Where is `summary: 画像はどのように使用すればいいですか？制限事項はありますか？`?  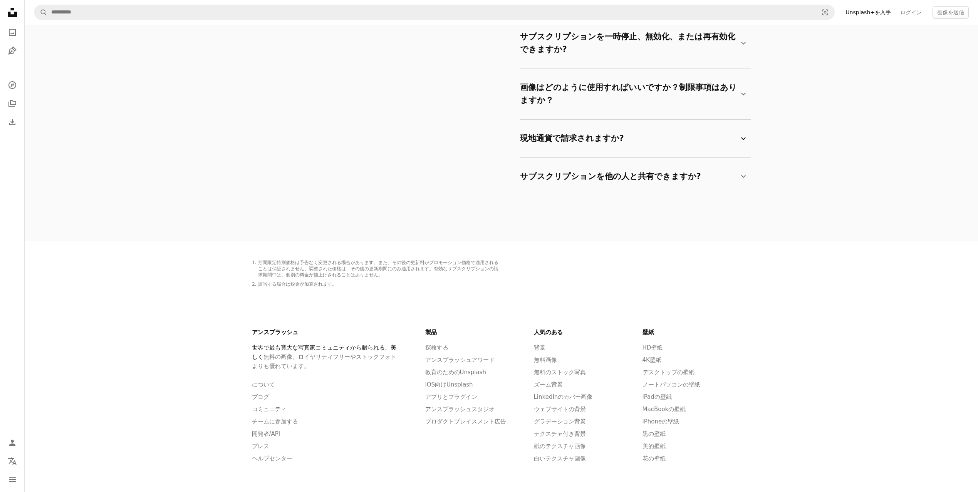
summary: 画像はどのように使用すればいいですか？制限事項はありますか？ is located at coordinates (634, 94).